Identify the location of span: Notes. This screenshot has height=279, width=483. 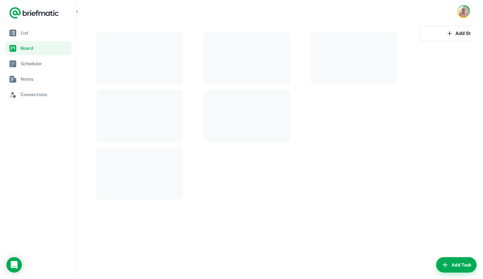
(45, 79).